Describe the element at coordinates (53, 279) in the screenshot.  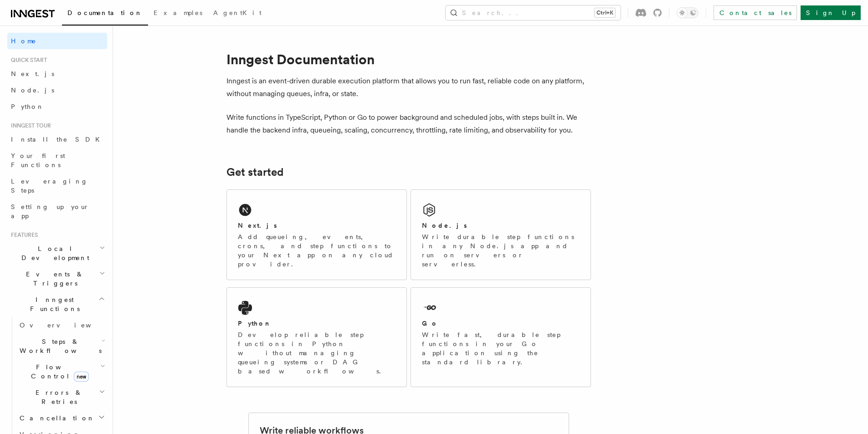
I see `span: Events & Triggers` at that location.